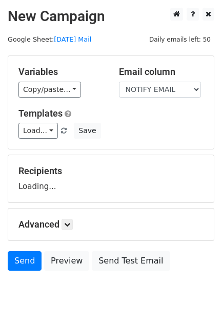 Image resolution: width=222 pixels, height=320 pixels. Describe the element at coordinates (111, 16) in the screenshot. I see `h2: New Campaign` at that location.